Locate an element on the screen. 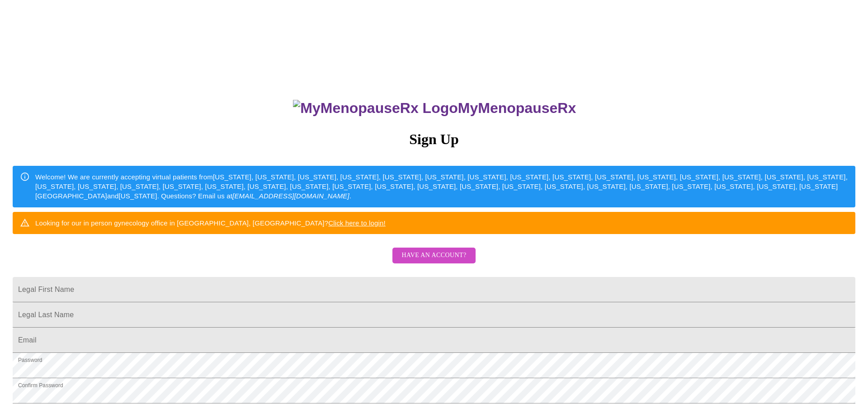 The width and height of the screenshot is (868, 408). a: Click here to login! is located at coordinates (356, 223).